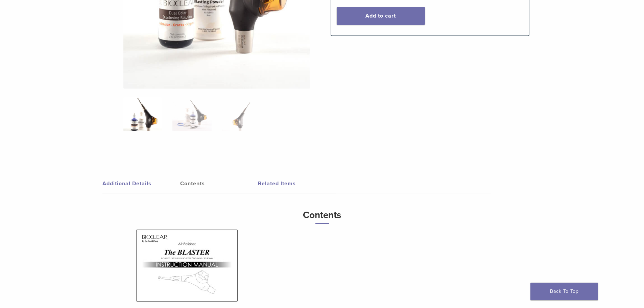  What do you see at coordinates (322, 215) in the screenshot?
I see `h3: Contents` at bounding box center [322, 215].